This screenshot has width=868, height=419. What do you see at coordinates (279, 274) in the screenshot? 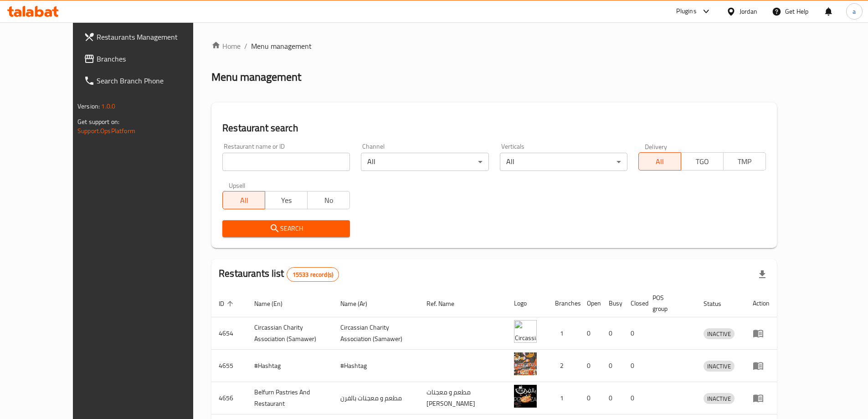
I see `h2: Restaurants list` at bounding box center [279, 274].